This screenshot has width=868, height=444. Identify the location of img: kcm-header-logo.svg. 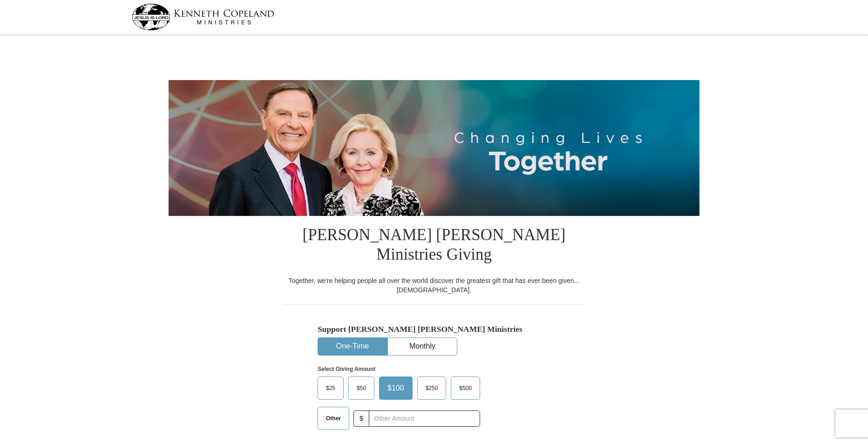
(203, 17).